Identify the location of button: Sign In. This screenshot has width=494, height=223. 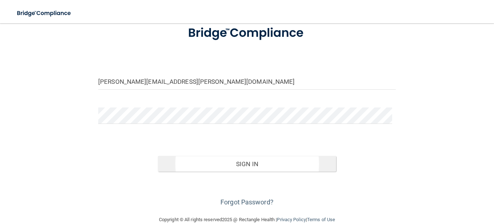
(247, 164).